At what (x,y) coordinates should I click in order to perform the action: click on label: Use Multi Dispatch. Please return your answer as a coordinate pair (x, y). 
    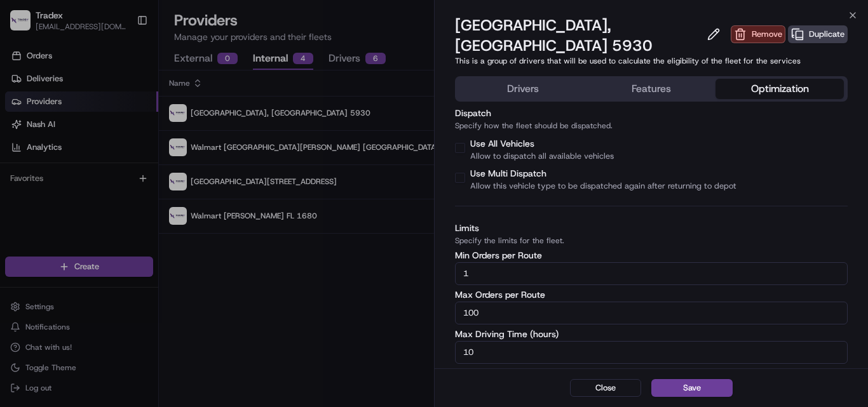
    Looking at the image, I should click on (508, 173).